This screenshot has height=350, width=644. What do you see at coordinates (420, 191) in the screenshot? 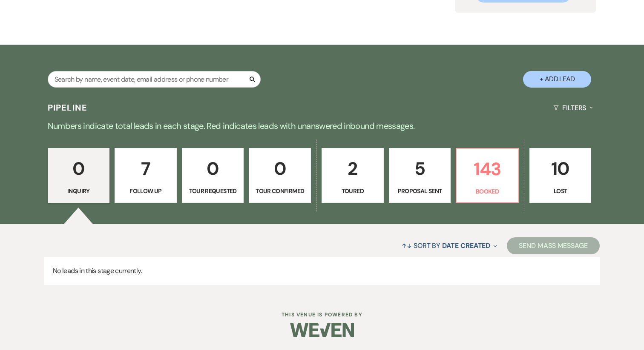
I see `p: Proposal Sent` at bounding box center [420, 191].